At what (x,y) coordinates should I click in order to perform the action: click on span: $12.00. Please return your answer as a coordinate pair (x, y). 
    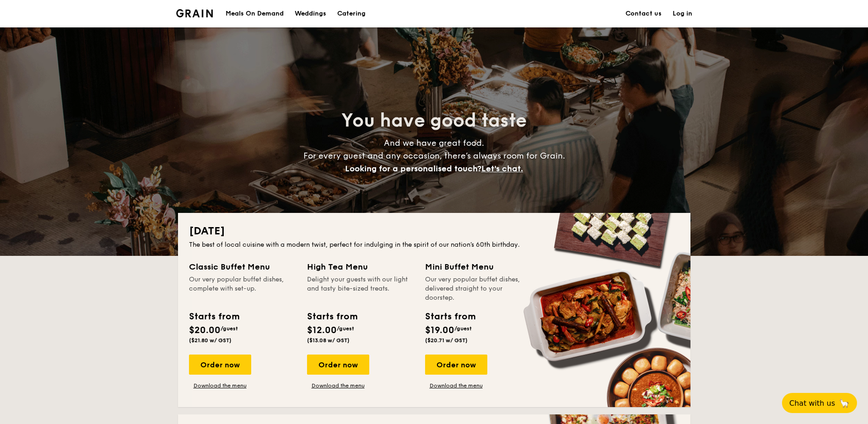
    Looking at the image, I should click on (322, 330).